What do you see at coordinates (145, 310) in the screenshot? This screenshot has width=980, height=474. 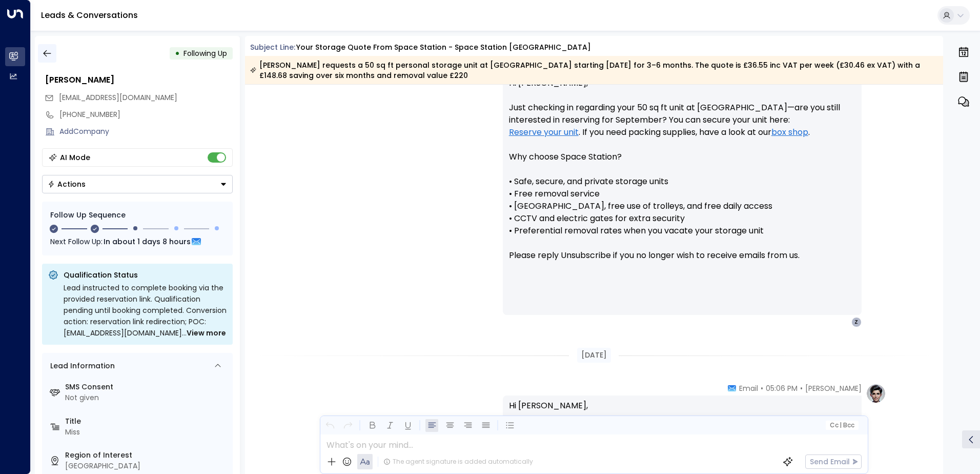 I see `div: Lead instructed to complete booking via the provided reservation link. Qualification pending unti...` at bounding box center [145, 310].